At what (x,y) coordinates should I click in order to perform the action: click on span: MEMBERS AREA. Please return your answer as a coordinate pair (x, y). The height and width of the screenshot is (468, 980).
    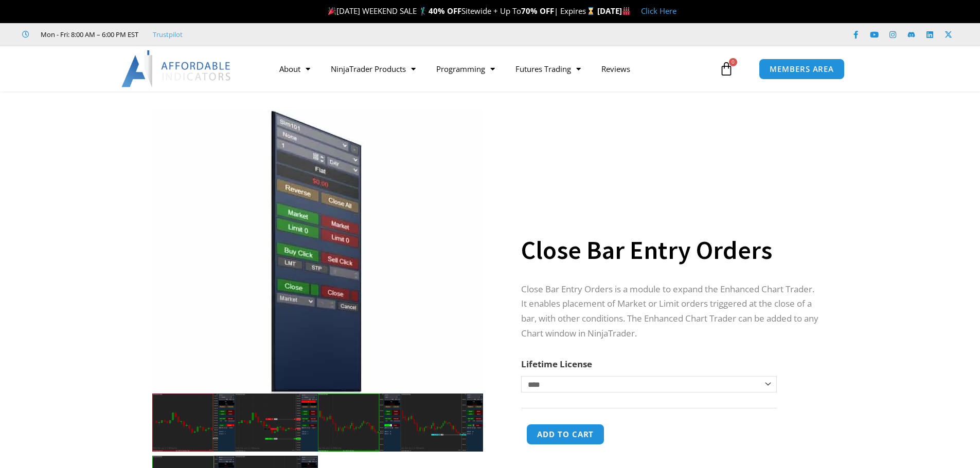
    Looking at the image, I should click on (801, 69).